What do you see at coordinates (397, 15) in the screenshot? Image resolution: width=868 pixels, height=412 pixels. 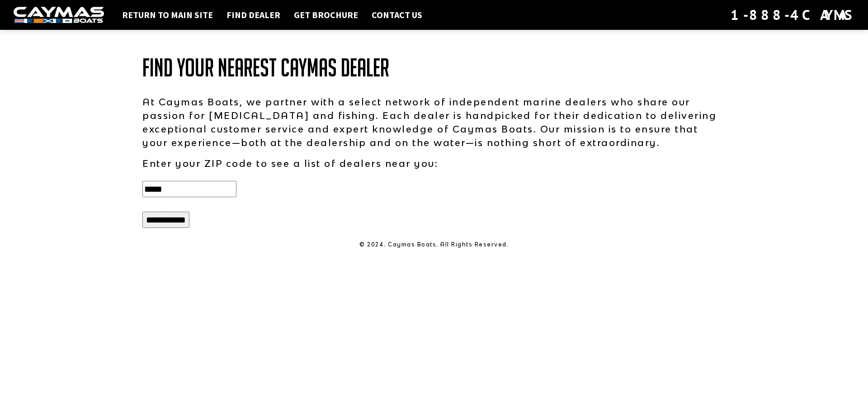 I see `a: Contact Us` at bounding box center [397, 15].